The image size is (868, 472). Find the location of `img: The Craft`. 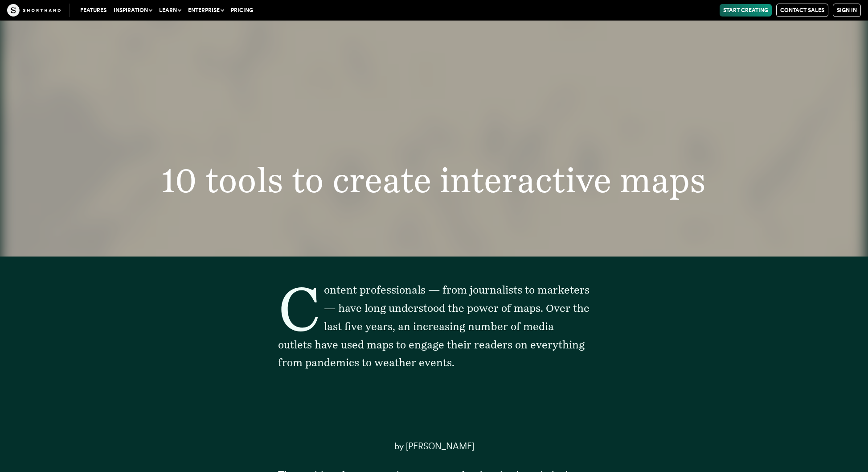

img: The Craft is located at coordinates (34, 10).